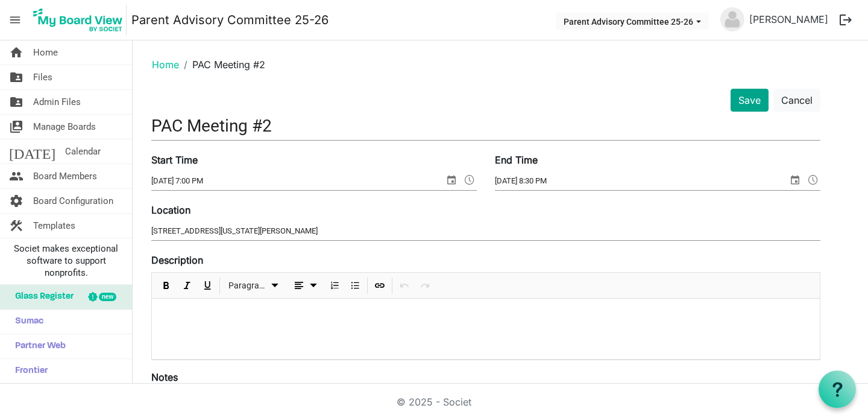 Image resolution: width=868 pixels, height=420 pixels. I want to click on span: Paragraph, so click(248, 285).